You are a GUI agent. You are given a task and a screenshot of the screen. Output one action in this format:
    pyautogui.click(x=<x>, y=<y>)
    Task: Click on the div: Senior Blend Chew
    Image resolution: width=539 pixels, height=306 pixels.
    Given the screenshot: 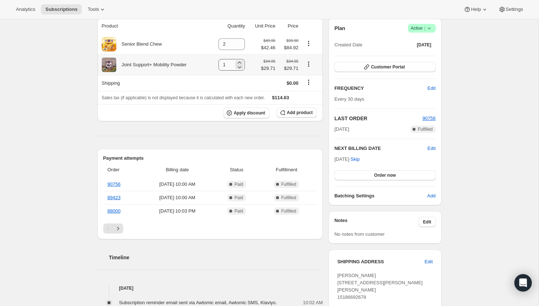 What is the action you would take?
    pyautogui.click(x=139, y=44)
    